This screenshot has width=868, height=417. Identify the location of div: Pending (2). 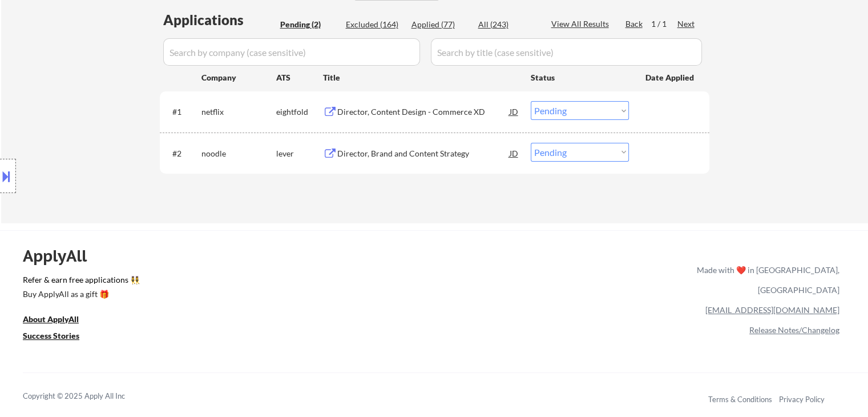
(309, 25).